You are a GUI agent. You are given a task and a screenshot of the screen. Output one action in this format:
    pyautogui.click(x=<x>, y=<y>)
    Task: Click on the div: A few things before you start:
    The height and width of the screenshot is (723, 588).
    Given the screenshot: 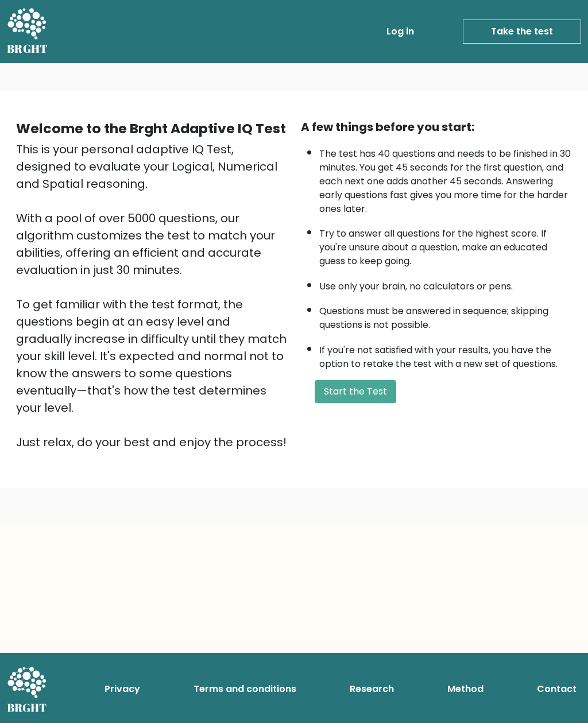 What is the action you would take?
    pyautogui.click(x=436, y=127)
    